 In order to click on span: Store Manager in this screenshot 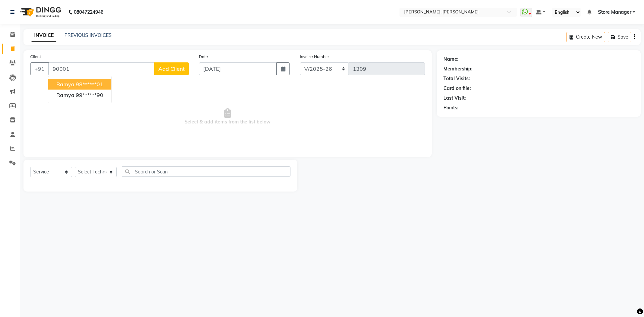, I will do `click(614, 12)`.